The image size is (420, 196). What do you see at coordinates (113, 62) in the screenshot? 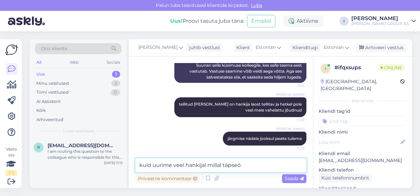
I see `div: Socials` at bounding box center [113, 62].